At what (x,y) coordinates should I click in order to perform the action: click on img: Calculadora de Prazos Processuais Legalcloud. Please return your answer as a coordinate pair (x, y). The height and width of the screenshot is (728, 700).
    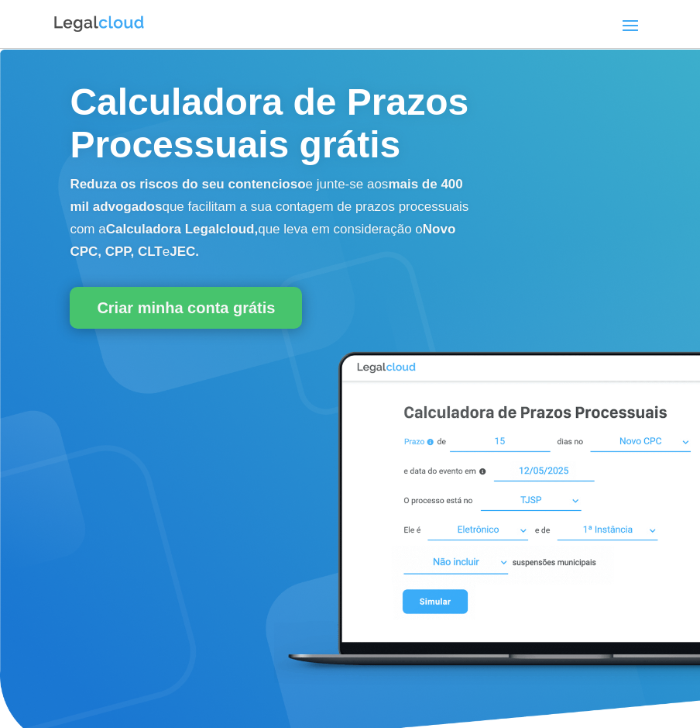
    Looking at the image, I should click on (488, 511).